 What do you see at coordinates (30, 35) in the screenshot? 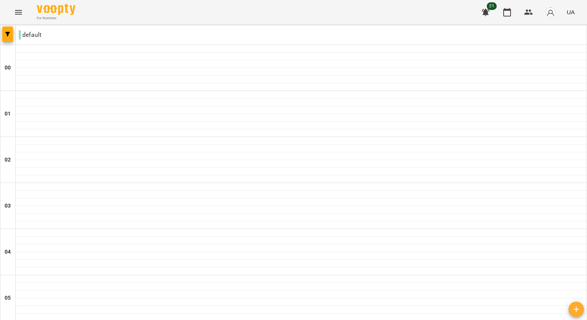
I see `p: default` at bounding box center [30, 35].